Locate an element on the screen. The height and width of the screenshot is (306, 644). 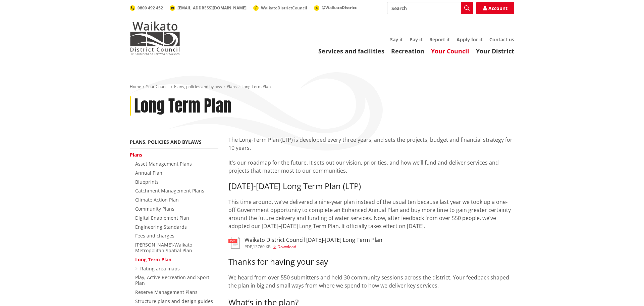
span: 0800 492 452 is located at coordinates (150, 7).